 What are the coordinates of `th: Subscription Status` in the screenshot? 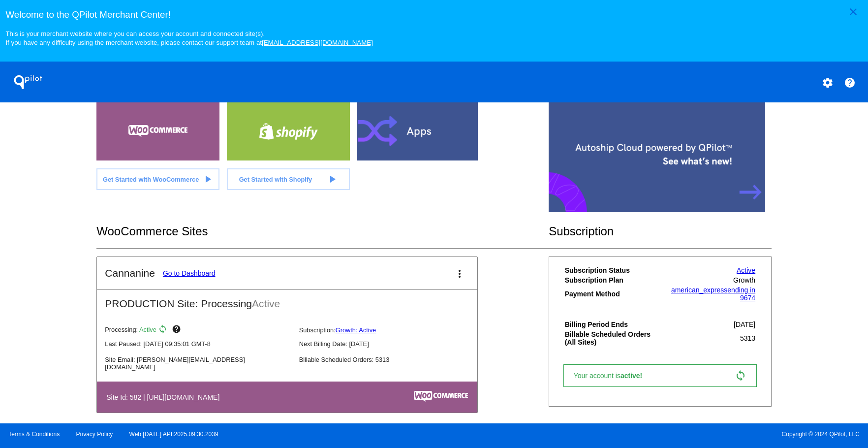 It's located at (612, 270).